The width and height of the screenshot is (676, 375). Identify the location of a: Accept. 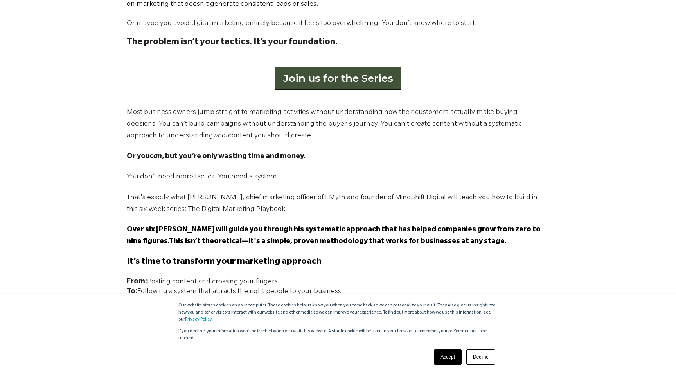
(448, 357).